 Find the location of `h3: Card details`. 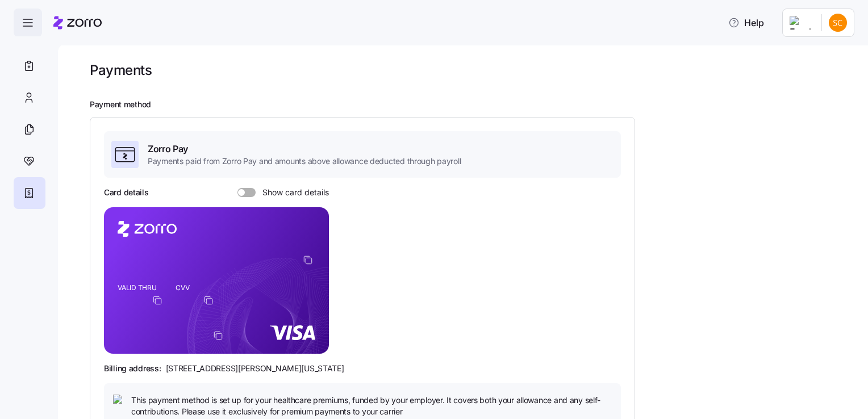

h3: Card details is located at coordinates (126, 192).